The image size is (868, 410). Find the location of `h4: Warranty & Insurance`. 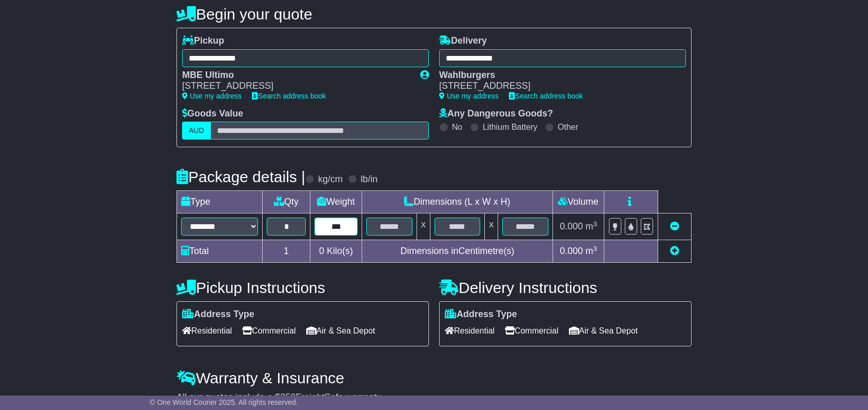

h4: Warranty & Insurance is located at coordinates (434, 378).